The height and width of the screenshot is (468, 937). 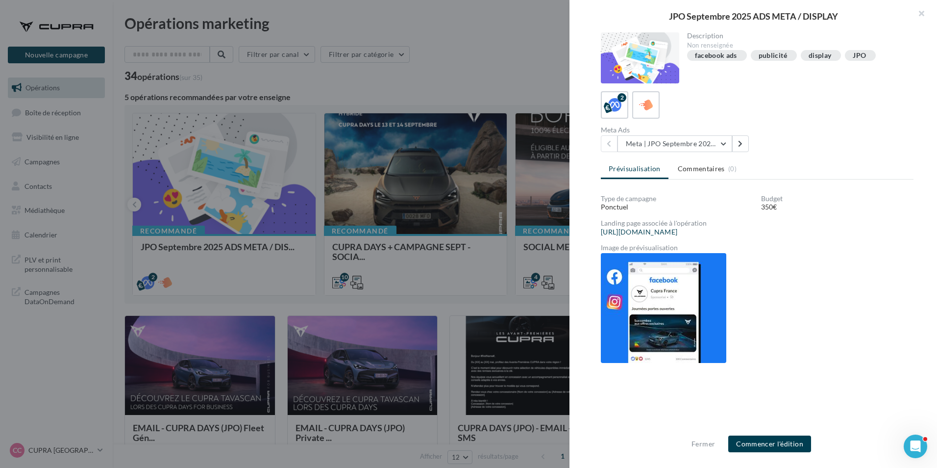 I want to click on div: display, so click(x=820, y=55).